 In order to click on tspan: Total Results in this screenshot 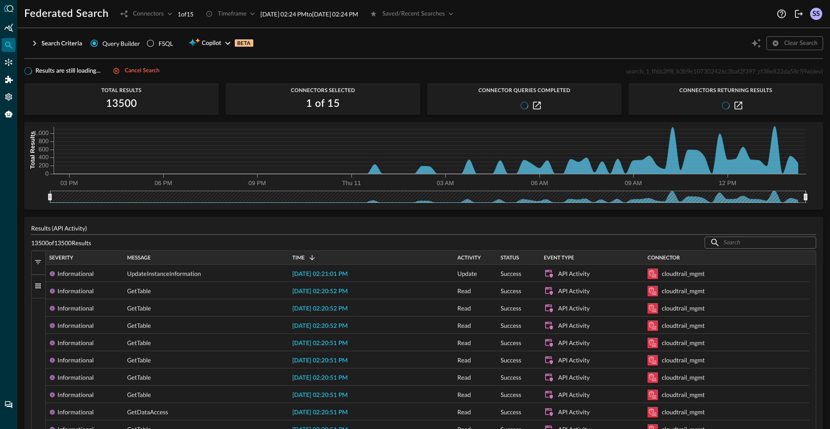, I will do `click(32, 150)`.